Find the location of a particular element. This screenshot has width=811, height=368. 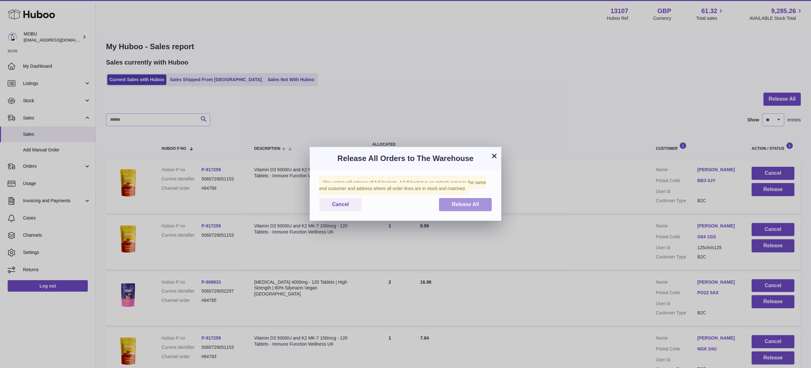

span: This action will release all full baskets. A full basket is an order/s going to the same end cust... is located at coordinates (403, 185).